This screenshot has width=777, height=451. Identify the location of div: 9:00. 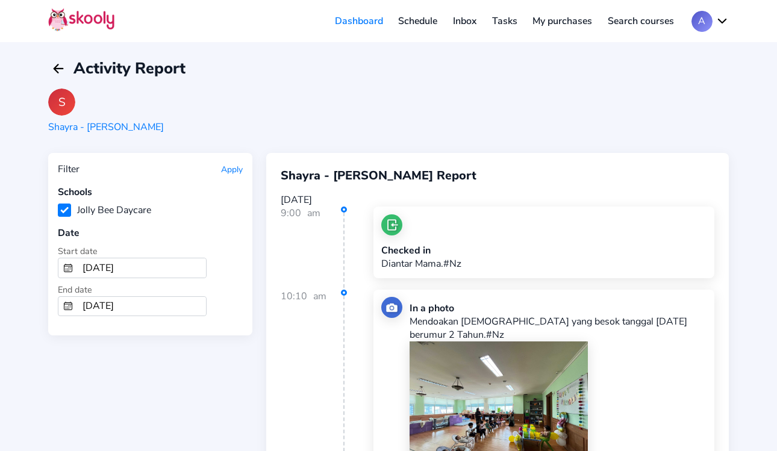
(313, 247).